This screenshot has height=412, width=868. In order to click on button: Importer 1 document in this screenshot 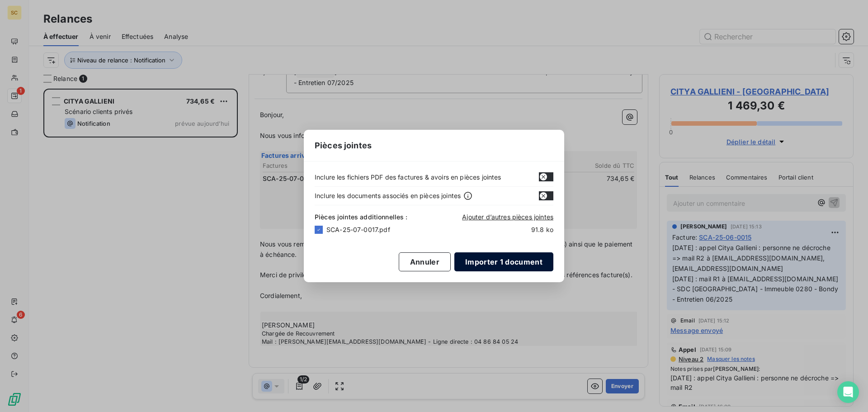, I will do `click(504, 262)`.